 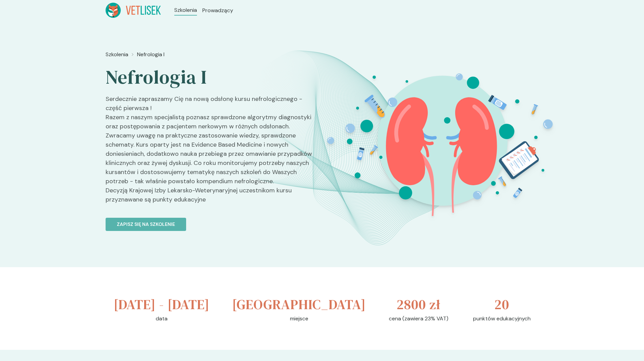 What do you see at coordinates (218, 10) in the screenshot?
I see `a: Prowadzący` at bounding box center [218, 10].